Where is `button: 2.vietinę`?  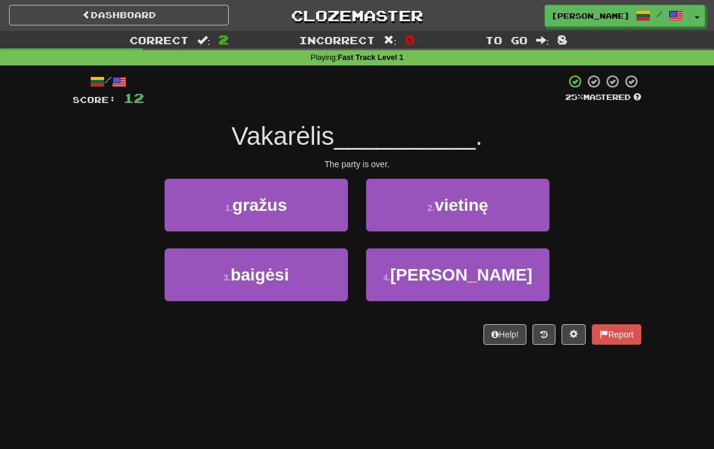 button: 2.vietinę is located at coordinates (458, 205).